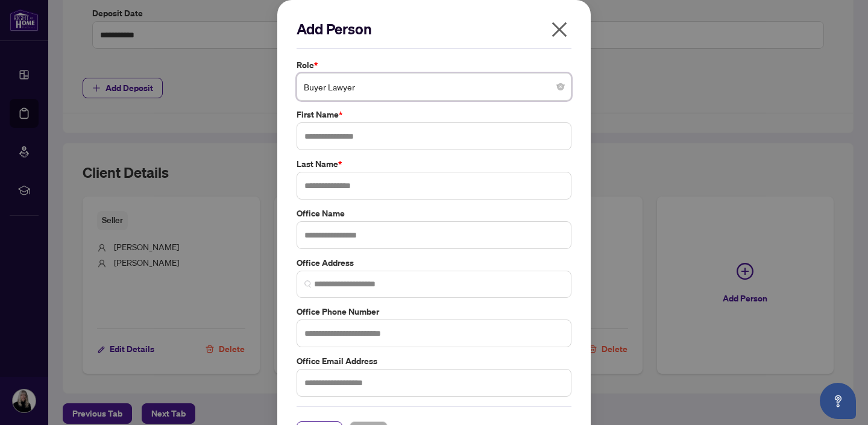  What do you see at coordinates (434, 65) in the screenshot?
I see `label: Role` at bounding box center [434, 65].